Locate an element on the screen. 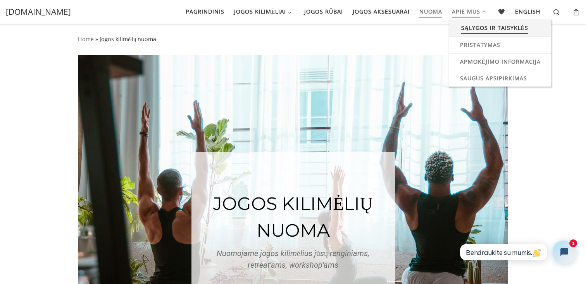  span: English is located at coordinates (528, 10).